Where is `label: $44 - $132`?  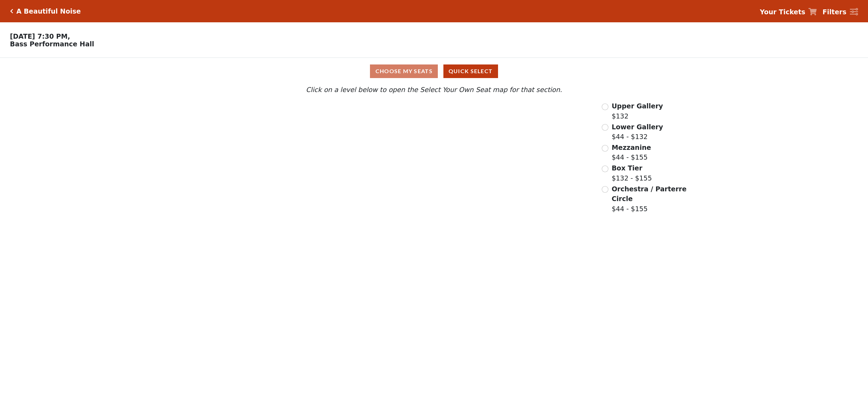
label: $44 - $132 is located at coordinates (637, 132).